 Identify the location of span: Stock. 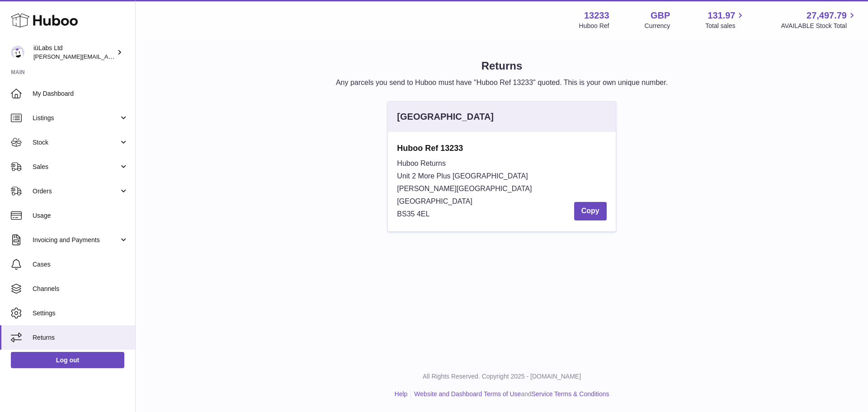
(76, 142).